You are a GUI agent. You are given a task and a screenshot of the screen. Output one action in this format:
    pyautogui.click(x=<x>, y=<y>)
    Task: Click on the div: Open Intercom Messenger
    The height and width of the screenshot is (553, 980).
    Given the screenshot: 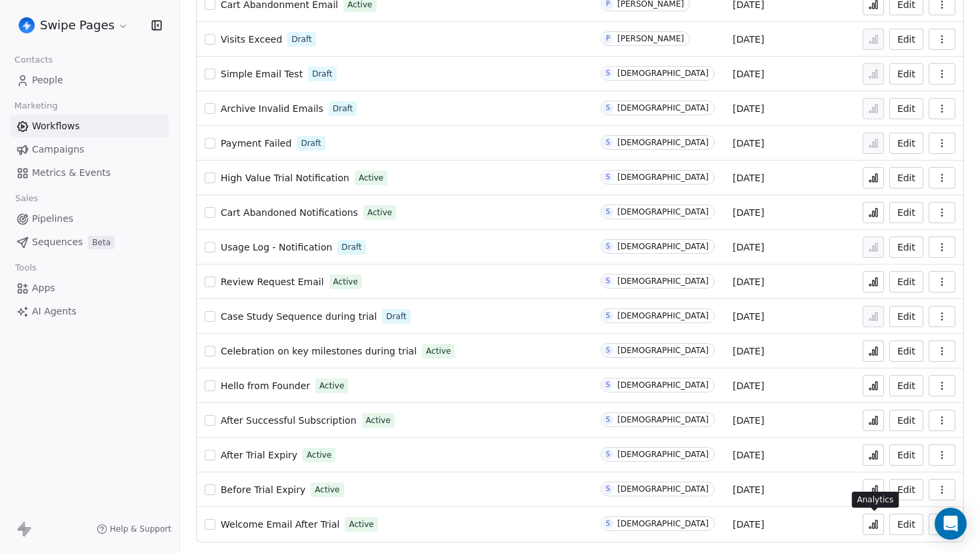 What is the action you would take?
    pyautogui.click(x=951, y=524)
    